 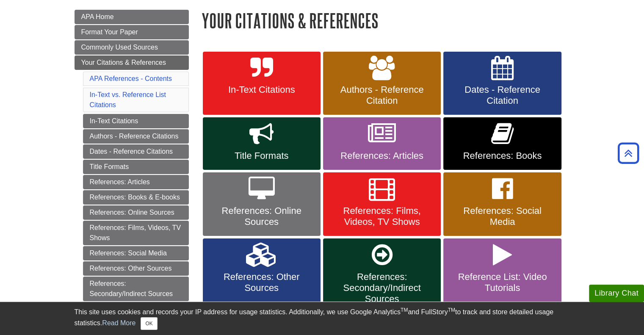 I want to click on a: References: Books & E-books, so click(x=136, y=197).